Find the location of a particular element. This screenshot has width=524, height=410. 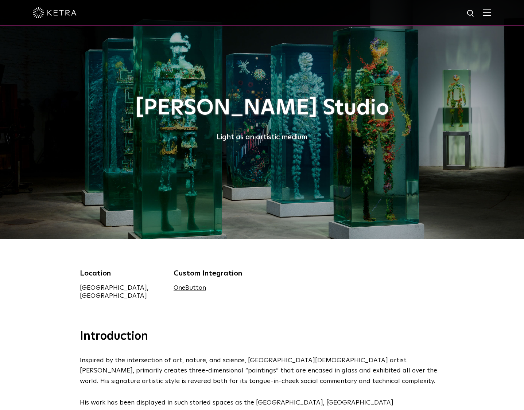

div: Light as an artistic medium is located at coordinates (262, 137).